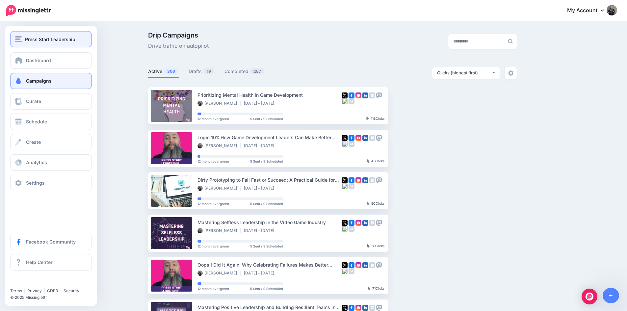 The width and height of the screenshot is (627, 311). Describe the element at coordinates (51, 242) in the screenshot. I see `a: Facebook Community` at that location.